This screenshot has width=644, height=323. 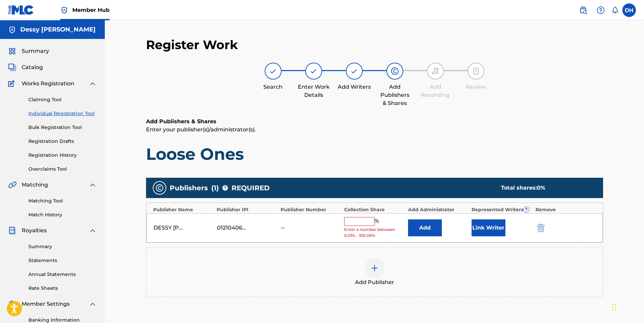 What do you see at coordinates (354, 71) in the screenshot?
I see `img: step indicator icon for Add Writers` at bounding box center [354, 71].